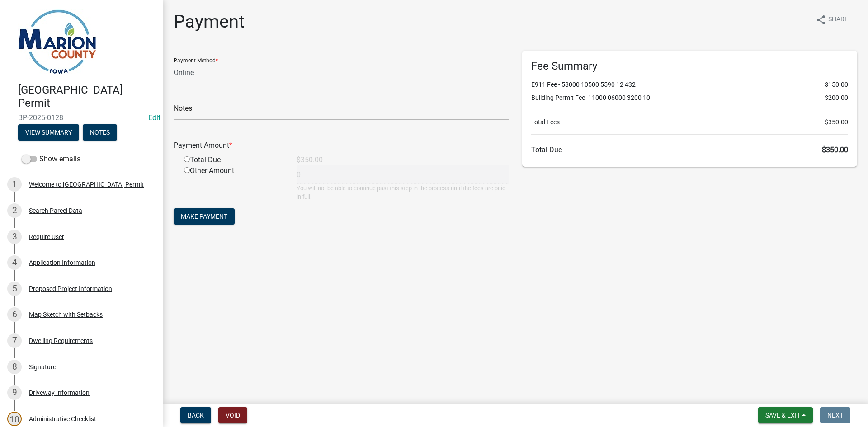 The image size is (868, 427). I want to click on div: Payment Amount, so click(341, 145).